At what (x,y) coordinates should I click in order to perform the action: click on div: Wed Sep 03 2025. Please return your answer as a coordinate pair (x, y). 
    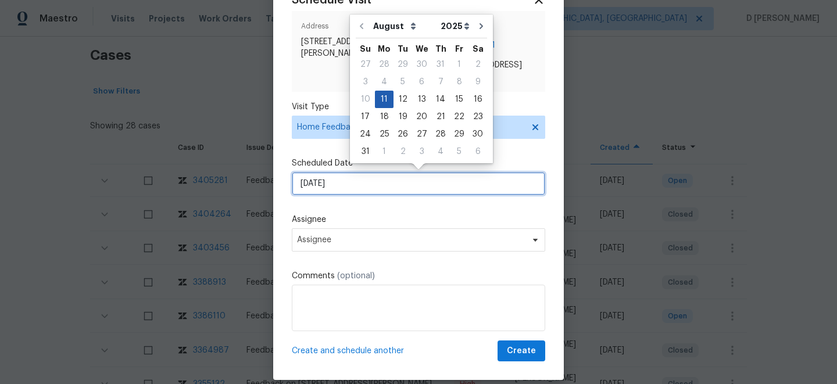
    Looking at the image, I should click on (421, 152).